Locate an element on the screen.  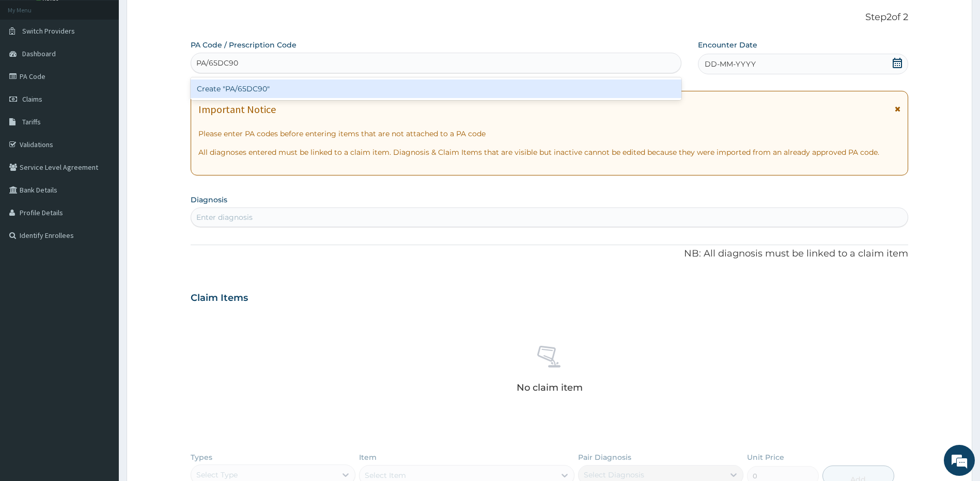
p: NB: All diagnosis must be linked to a claim item is located at coordinates (550, 254).